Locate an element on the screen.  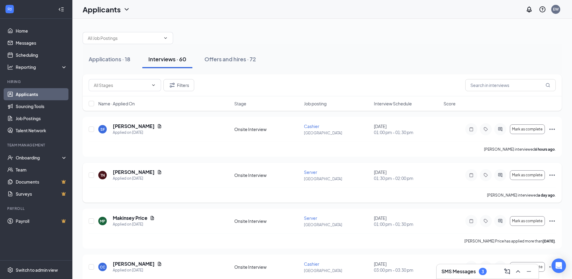
a: Sourcing Tools is located at coordinates (41, 106).